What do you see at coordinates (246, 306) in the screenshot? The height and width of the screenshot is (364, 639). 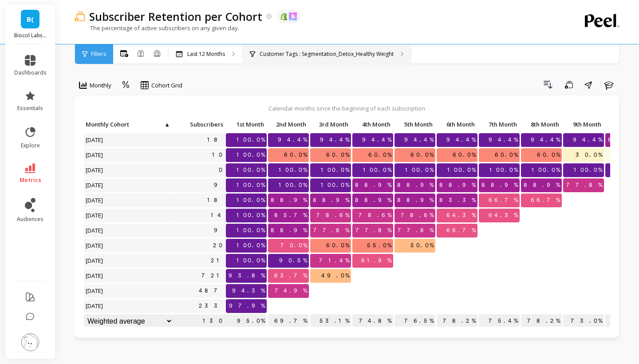 I see `span: 97.9%` at bounding box center [246, 306].